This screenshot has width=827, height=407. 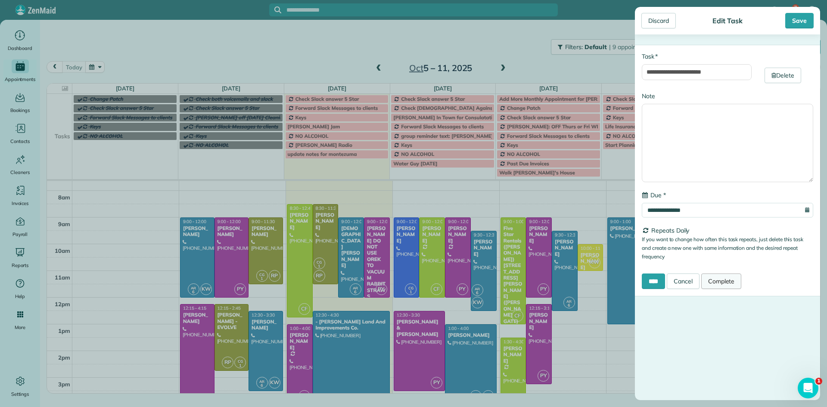 I want to click on a: Delete, so click(x=783, y=75).